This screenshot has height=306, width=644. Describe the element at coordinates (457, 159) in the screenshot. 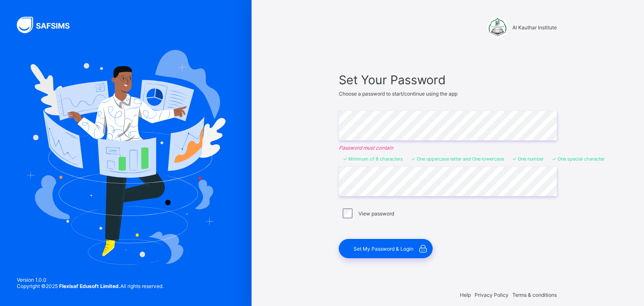

I see `li: One uppercase letter and One lowercase` at that location.